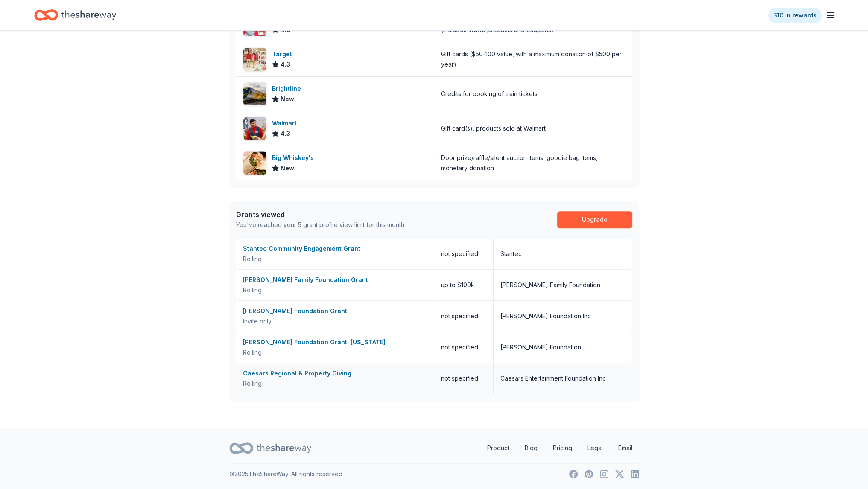 The height and width of the screenshot is (489, 868). Describe the element at coordinates (560, 448) in the screenshot. I see `nav: quick links` at that location.